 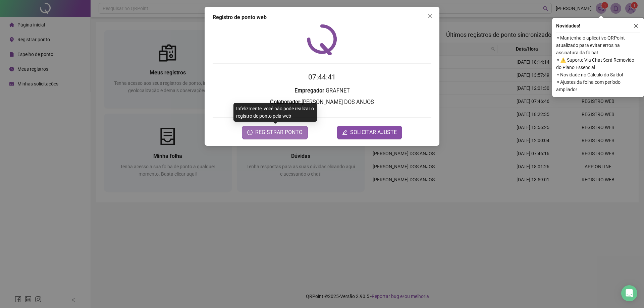 I want to click on button: editSOLICITAR AJUSTE, so click(x=369, y=132).